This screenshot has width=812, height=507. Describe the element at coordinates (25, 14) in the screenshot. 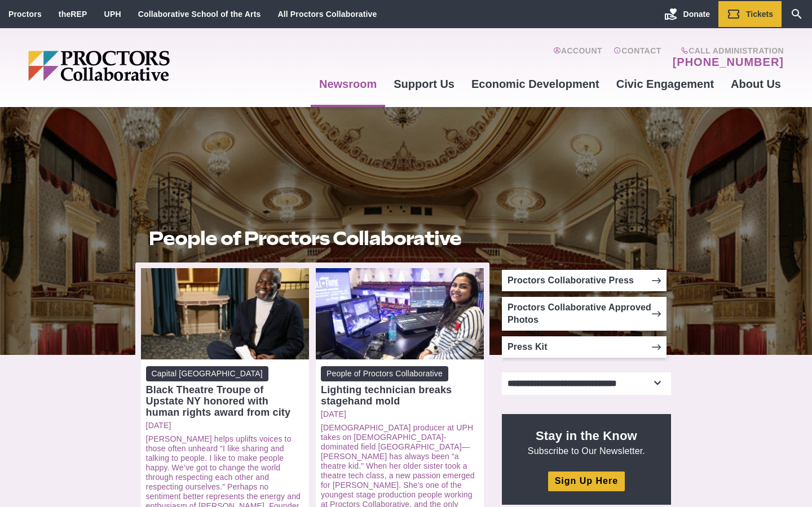

I see `a: Proctors` at that location.